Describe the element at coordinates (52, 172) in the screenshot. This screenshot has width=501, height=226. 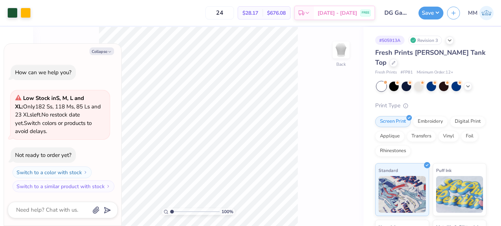
I see `button: Switch to a color with stock` at that location.